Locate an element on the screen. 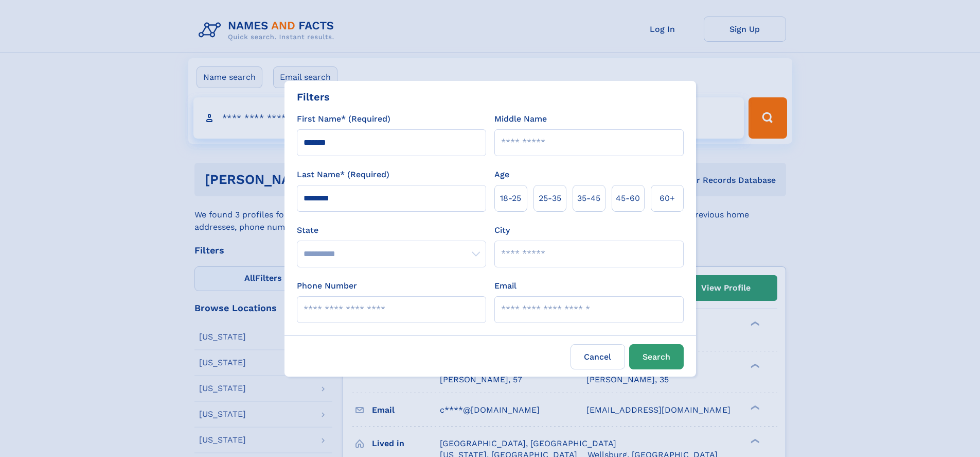 The width and height of the screenshot is (980, 457). label: Middle Name is located at coordinates (521, 119).